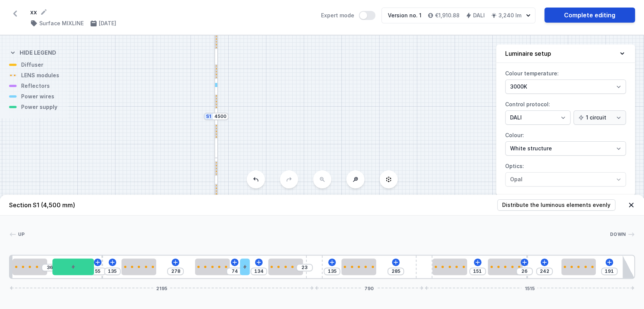  What do you see at coordinates (565, 148) in the screenshot?
I see `select: Colour:` at bounding box center [565, 148].